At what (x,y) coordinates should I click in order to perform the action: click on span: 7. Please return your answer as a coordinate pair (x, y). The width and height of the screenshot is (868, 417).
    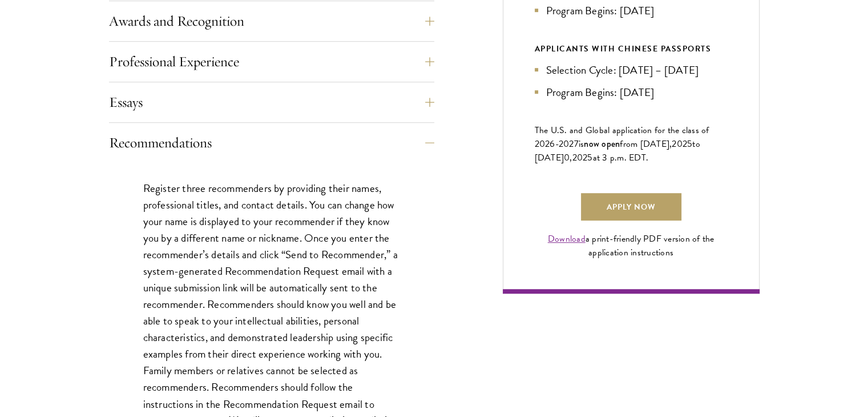
    Looking at the image, I should click on (576, 144).